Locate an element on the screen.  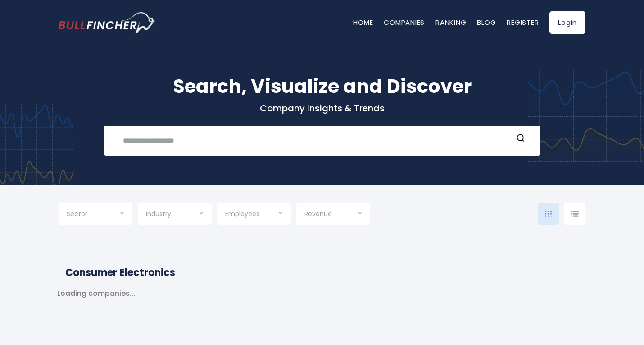
a: Home is located at coordinates (363, 22).